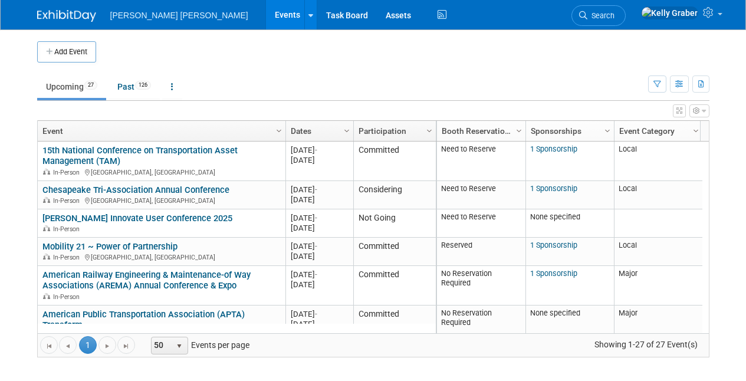 The image size is (746, 381). What do you see at coordinates (143, 320) in the screenshot?
I see `a: American Public Transportation Association (APTA) Transform` at bounding box center [143, 320].